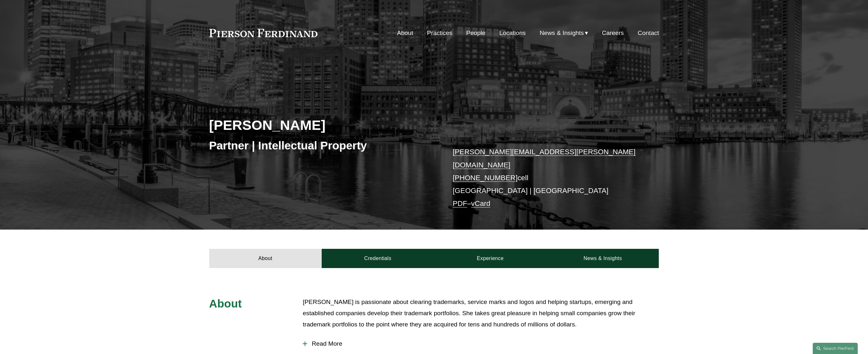 Image resolution: width=868 pixels, height=354 pixels. I want to click on a: Experience, so click(491, 259).